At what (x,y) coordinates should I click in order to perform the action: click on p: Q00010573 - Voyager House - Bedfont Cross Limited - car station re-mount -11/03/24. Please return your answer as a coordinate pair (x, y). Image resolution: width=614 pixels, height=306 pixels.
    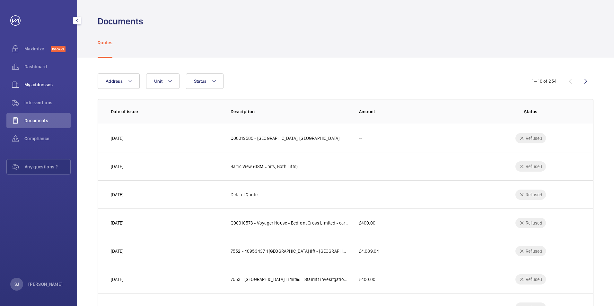
    Looking at the image, I should click on (289, 223).